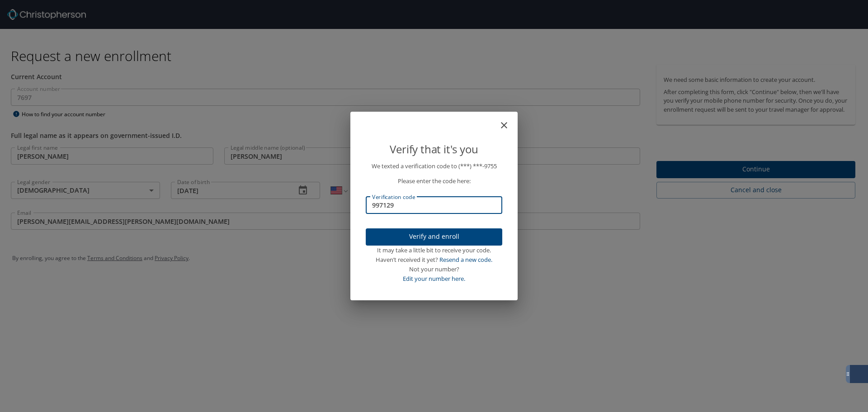 This screenshot has width=868, height=412. Describe the element at coordinates (434, 237) in the screenshot. I see `span: Verify and enroll` at that location.